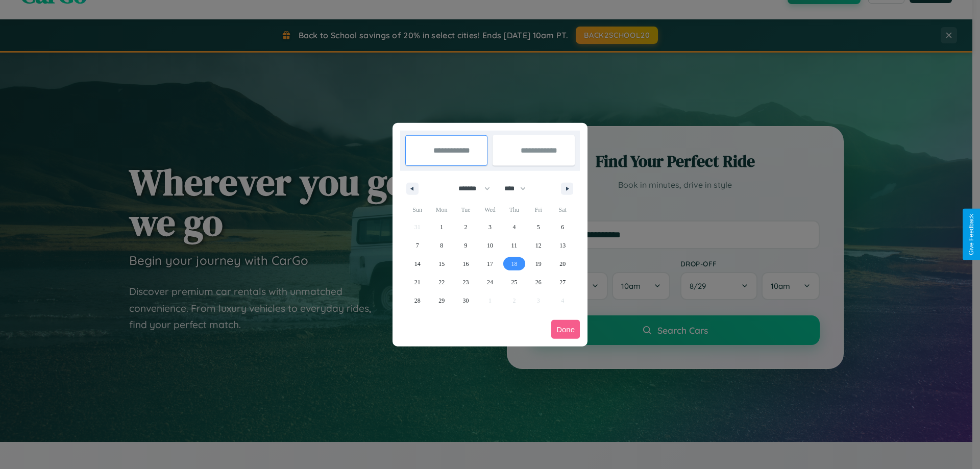 Image resolution: width=980 pixels, height=469 pixels. I want to click on button: 2, so click(466, 227).